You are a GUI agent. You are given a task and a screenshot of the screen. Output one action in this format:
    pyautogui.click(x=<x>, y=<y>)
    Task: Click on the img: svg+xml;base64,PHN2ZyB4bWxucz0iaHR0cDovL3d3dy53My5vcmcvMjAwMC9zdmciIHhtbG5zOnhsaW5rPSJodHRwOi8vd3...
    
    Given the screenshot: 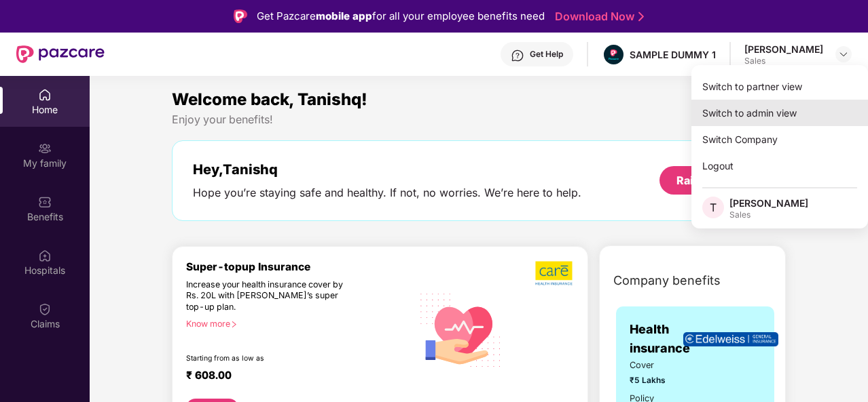 What is the action you would take?
    pyautogui.click(x=460, y=329)
    